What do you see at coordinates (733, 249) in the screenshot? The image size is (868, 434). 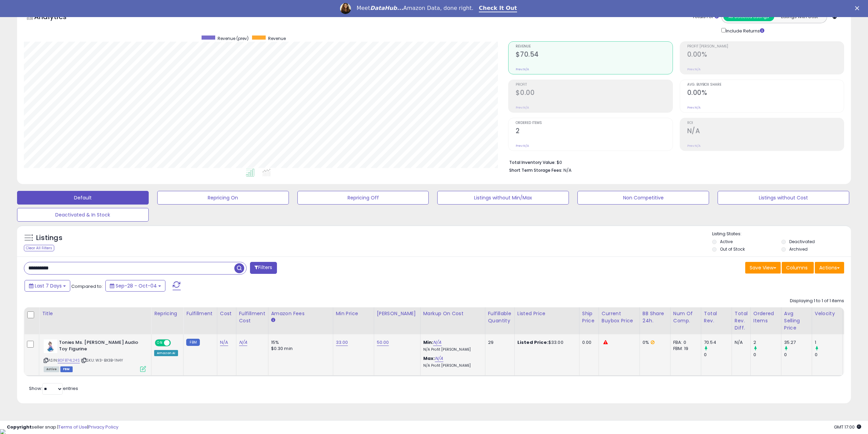 I see `label: Out of Stock` at bounding box center [733, 249].